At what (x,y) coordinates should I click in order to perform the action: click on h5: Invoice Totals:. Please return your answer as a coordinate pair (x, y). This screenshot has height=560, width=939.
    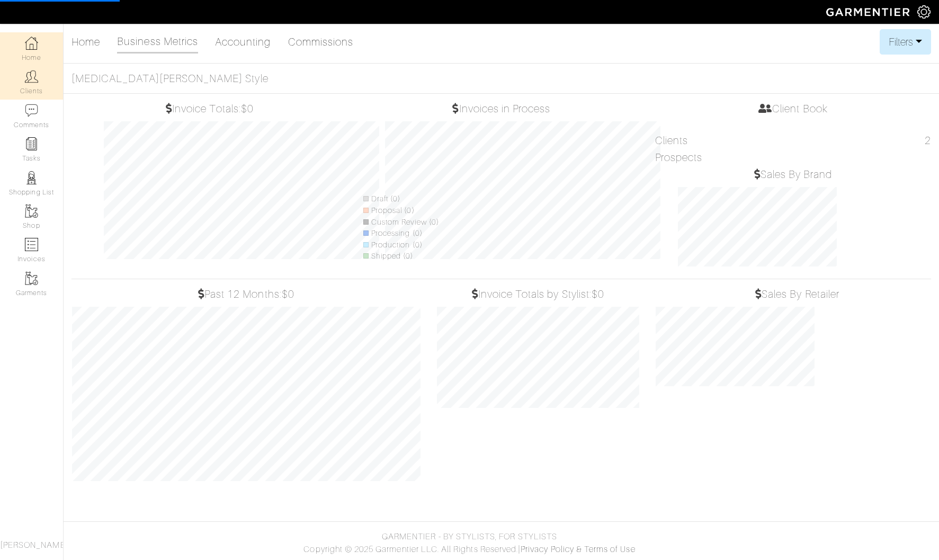
    Looking at the image, I should click on (210, 108).